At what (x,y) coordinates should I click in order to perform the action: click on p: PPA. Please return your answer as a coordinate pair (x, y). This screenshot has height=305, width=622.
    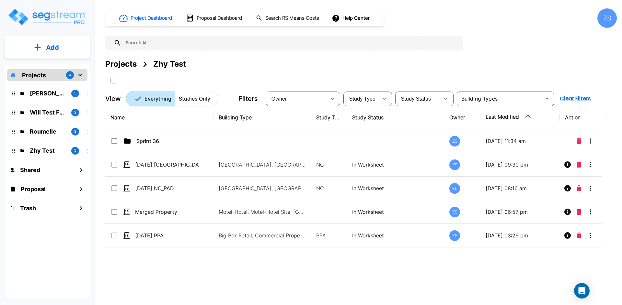
    Looking at the image, I should click on (329, 236).